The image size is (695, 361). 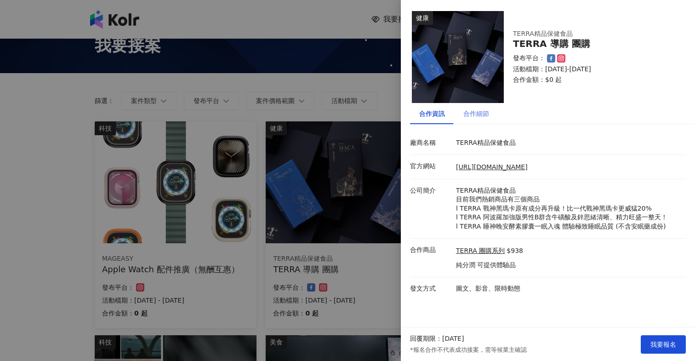 I want to click on p: 純分潤 可提供體驗品, so click(x=490, y=265).